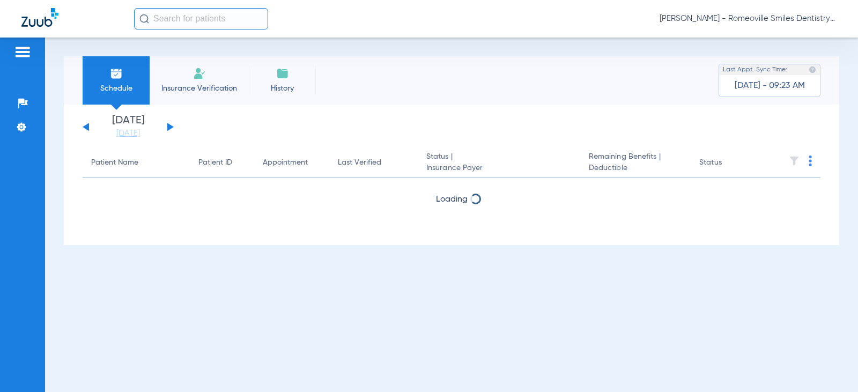 This screenshot has width=858, height=392. I want to click on span: History, so click(282, 88).